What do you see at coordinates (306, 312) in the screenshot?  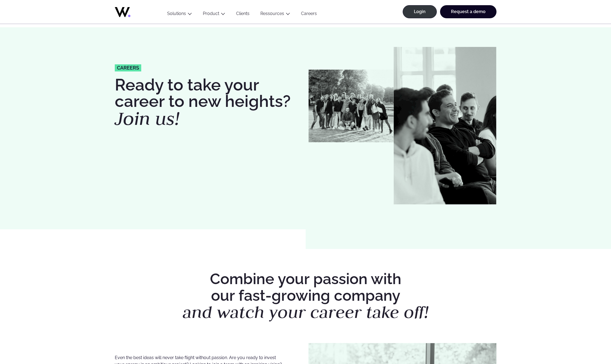 I see `em: and watch your career take off!` at bounding box center [306, 312].